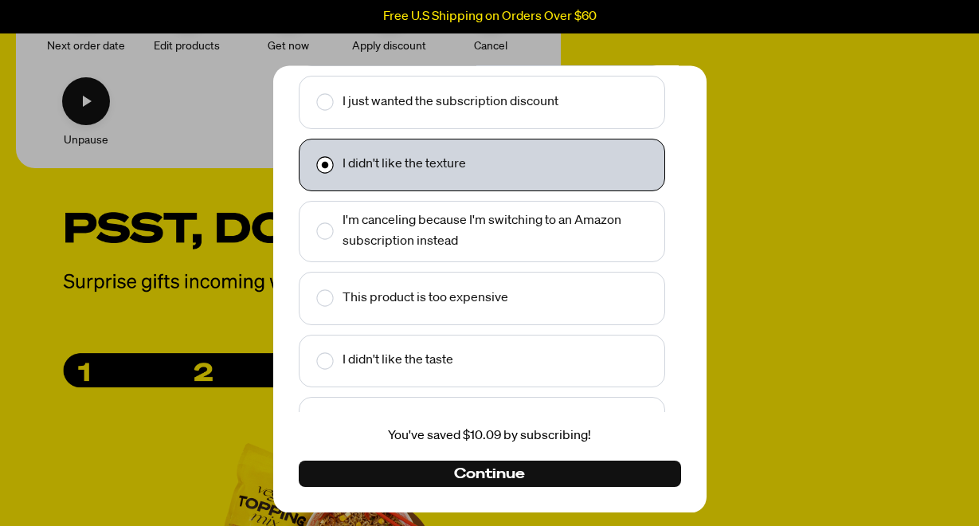 This screenshot has width=979, height=526. What do you see at coordinates (490, 474) in the screenshot?
I see `button: Continue` at bounding box center [490, 474].